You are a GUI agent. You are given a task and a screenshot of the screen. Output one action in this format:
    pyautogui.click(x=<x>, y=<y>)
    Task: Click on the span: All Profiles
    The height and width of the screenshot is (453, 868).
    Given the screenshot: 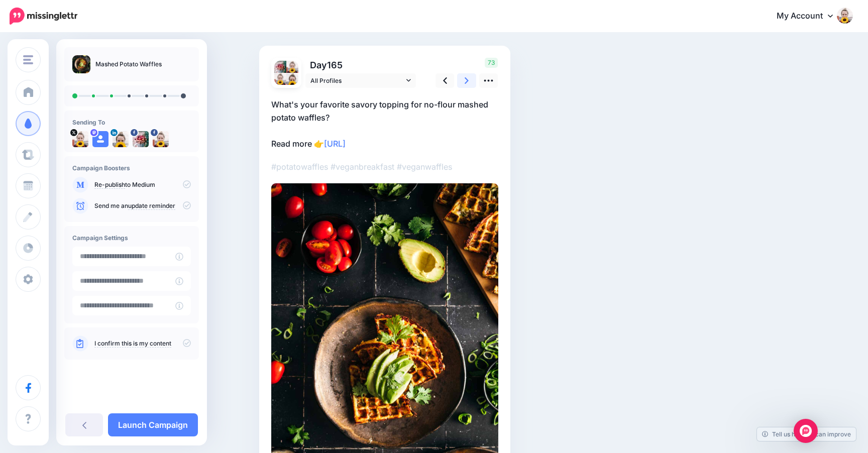 What is the action you would take?
    pyautogui.click(x=357, y=80)
    